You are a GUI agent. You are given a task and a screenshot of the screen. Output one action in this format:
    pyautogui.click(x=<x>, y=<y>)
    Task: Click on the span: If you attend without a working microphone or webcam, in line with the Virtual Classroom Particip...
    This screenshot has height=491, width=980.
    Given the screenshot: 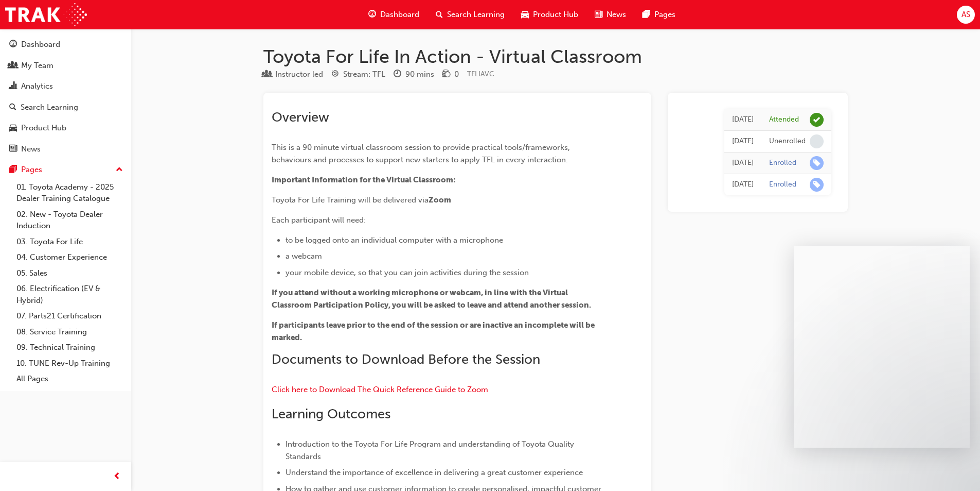 What is the action you would take?
    pyautogui.click(x=431, y=298)
    